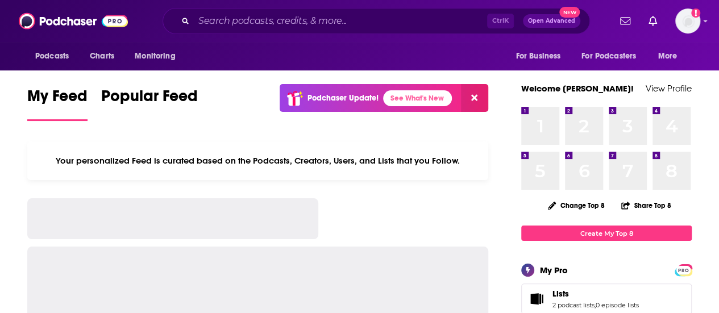  What do you see at coordinates (417, 98) in the screenshot?
I see `a: See What's New` at bounding box center [417, 98].